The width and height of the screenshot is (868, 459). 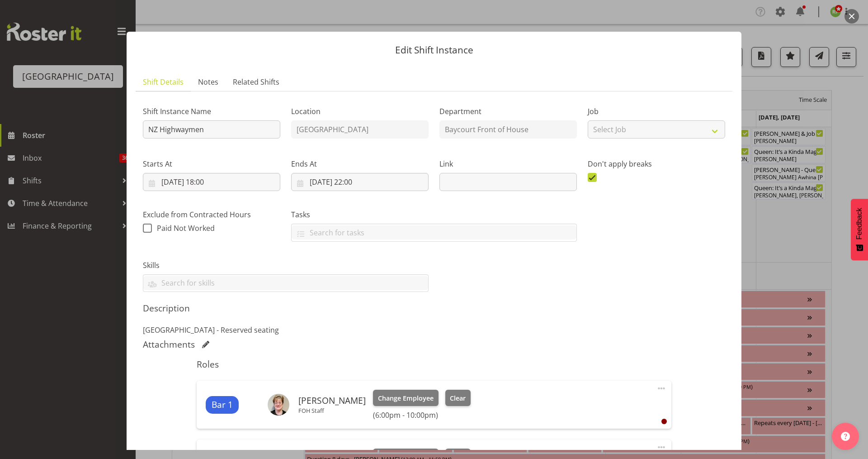 I want to click on h5: Description, so click(x=434, y=308).